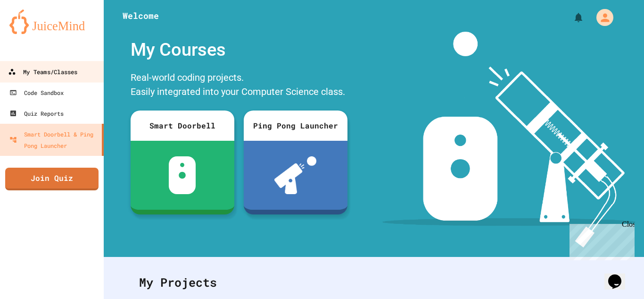 The height and width of the screenshot is (299, 644). Describe the element at coordinates (239, 85) in the screenshot. I see `div: Real-world coding projects. Easily integrated into your Computer Science class.` at that location.